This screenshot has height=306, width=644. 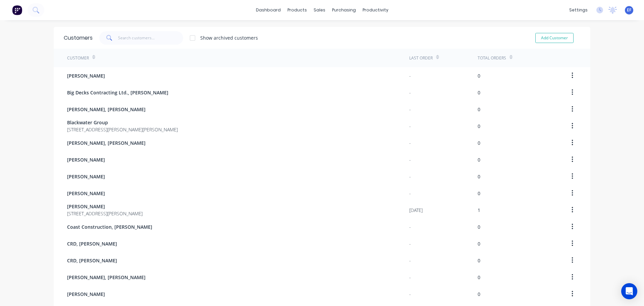 What do you see at coordinates (297, 10) in the screenshot?
I see `div: products` at bounding box center [297, 10].